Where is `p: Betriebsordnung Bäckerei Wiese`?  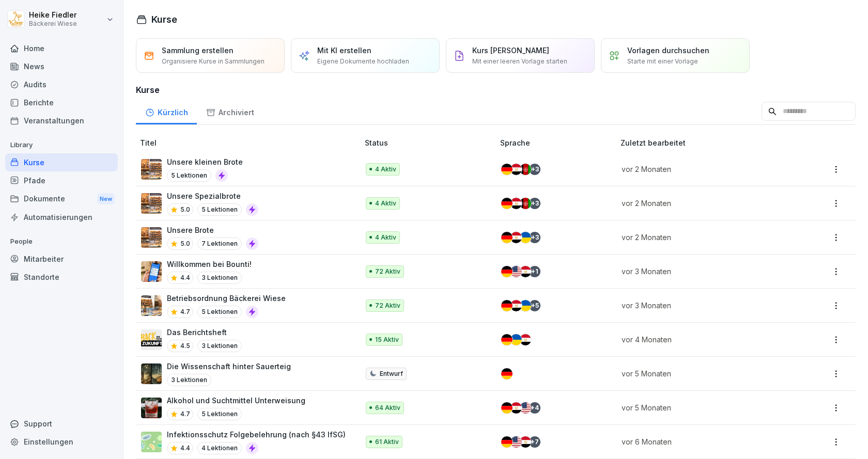
p: Betriebsordnung Bäckerei Wiese is located at coordinates (226, 297).